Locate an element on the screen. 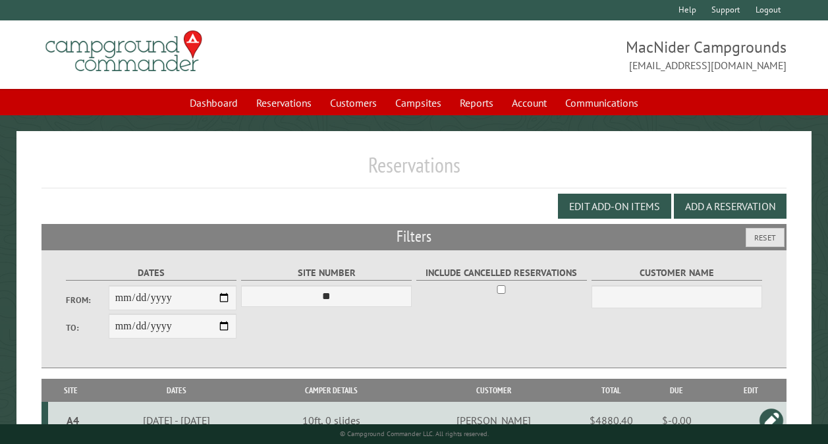 This screenshot has width=828, height=444. a: Customers is located at coordinates (353, 103).